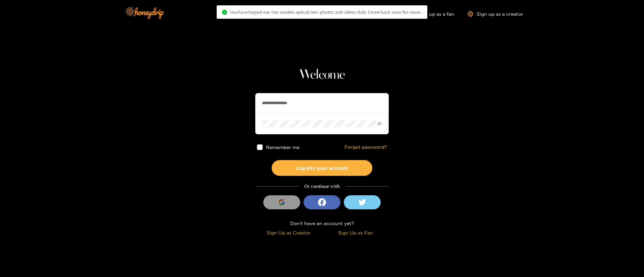 This screenshot has width=644, height=277. I want to click on span: You have logged out. Our models upload new photos and videos daily. Come back soon for more.., so click(326, 12).